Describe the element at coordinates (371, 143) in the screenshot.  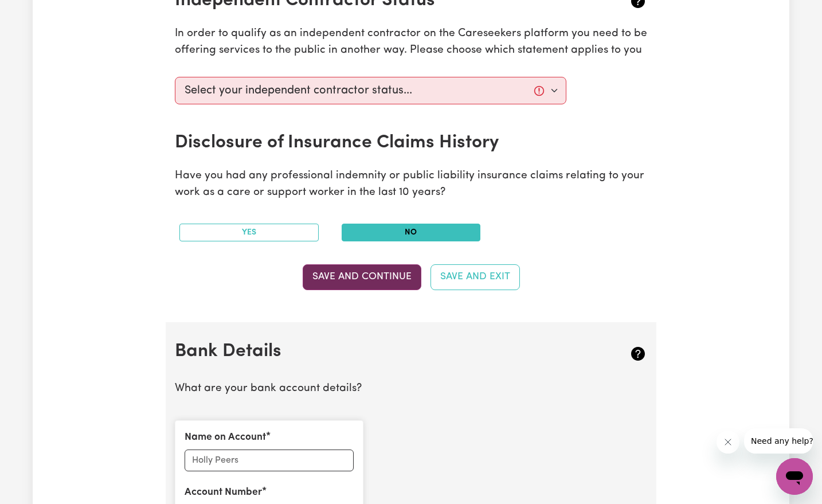
I see `h2: Disclosure of Insurance Claims History` at that location.